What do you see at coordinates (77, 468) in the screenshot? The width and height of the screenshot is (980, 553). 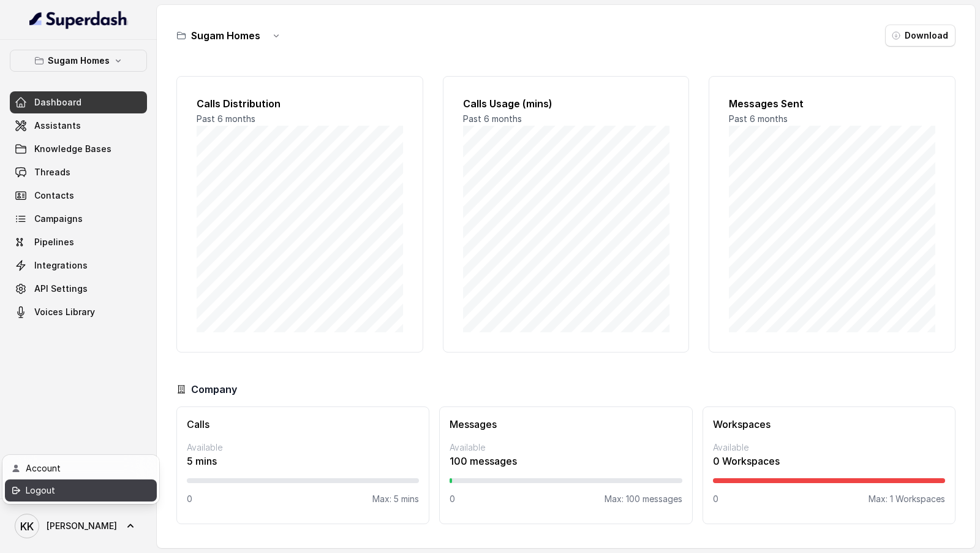 I see `div: Account` at bounding box center [77, 468].